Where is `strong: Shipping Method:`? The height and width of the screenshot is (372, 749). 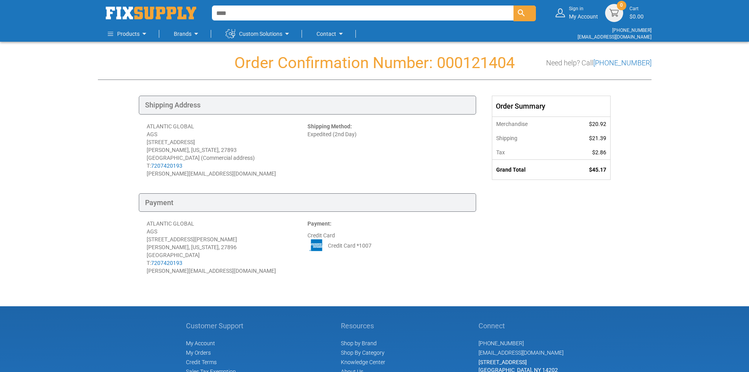
strong: Shipping Method: is located at coordinates (330, 126).